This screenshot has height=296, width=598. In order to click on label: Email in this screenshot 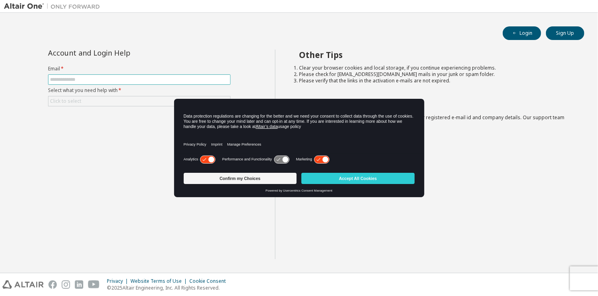, I will do `click(139, 69)`.